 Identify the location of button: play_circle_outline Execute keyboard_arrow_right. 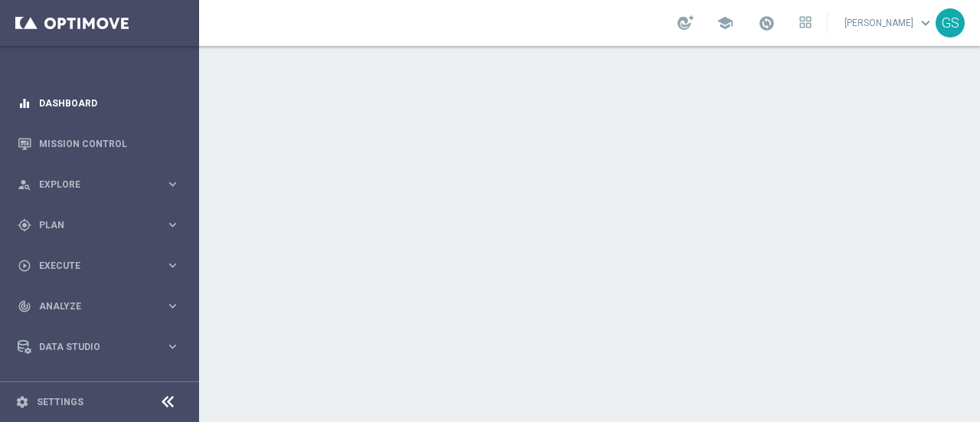
(99, 265).